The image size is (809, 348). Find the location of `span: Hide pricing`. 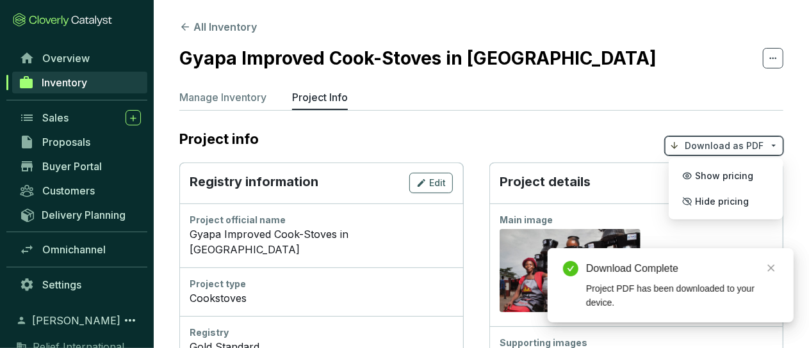

span: Hide pricing is located at coordinates (721, 202).